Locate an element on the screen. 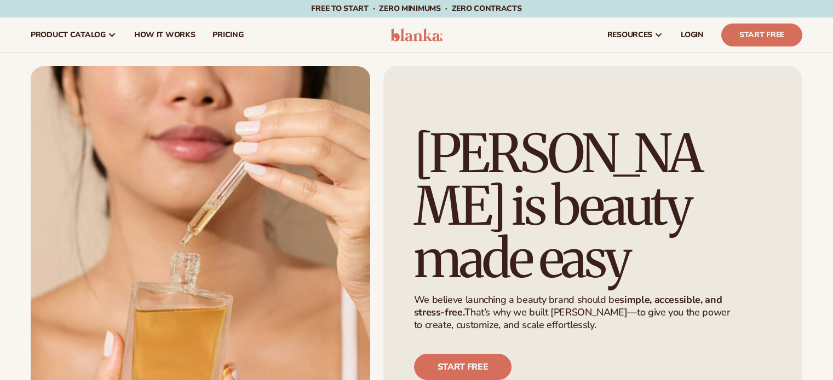  span: resources is located at coordinates (629, 35).